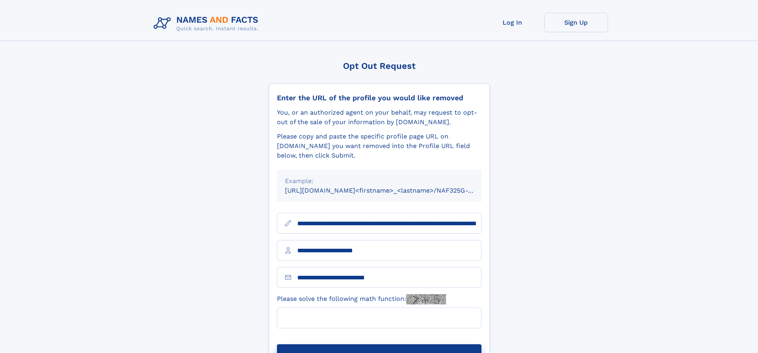 The image size is (758, 353). I want to click on div: Enter the URL of the profile you would like removed, so click(379, 98).